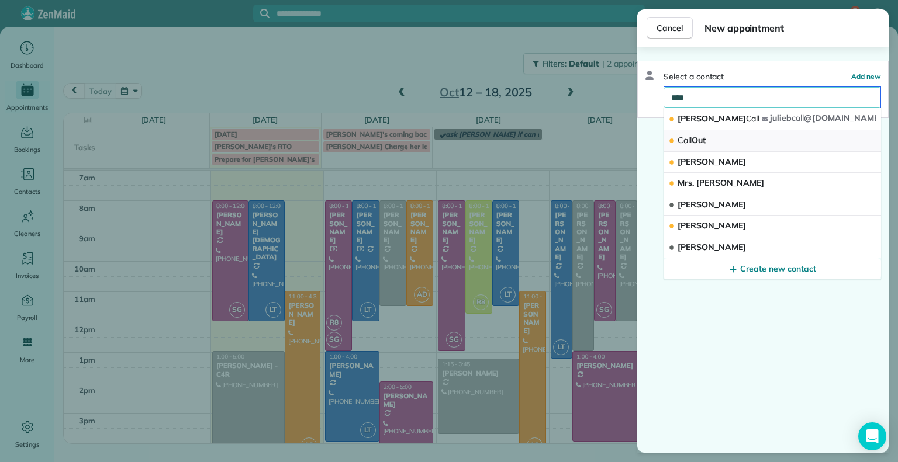 This screenshot has height=462, width=898. What do you see at coordinates (865, 77) in the screenshot?
I see `button: Add new` at bounding box center [865, 77].